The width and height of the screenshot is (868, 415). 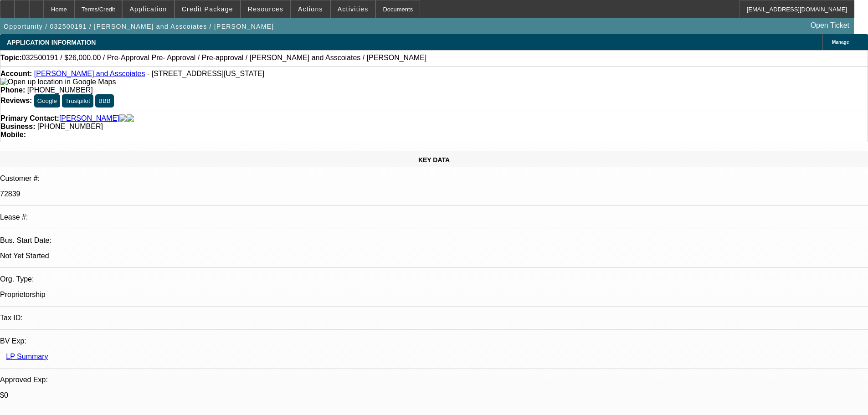 What do you see at coordinates (51, 42) in the screenshot?
I see `span: APPLICATION INFORMATION` at bounding box center [51, 42].